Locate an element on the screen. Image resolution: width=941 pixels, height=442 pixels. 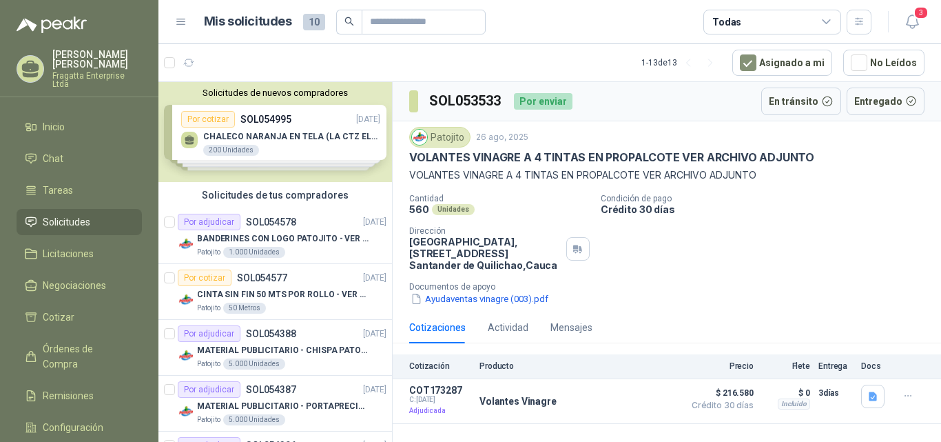
div: Todas is located at coordinates (727, 22).